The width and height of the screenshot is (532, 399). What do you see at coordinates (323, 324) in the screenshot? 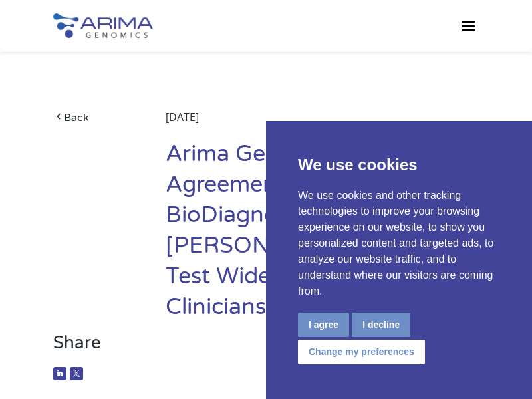
I see `button: I agree` at bounding box center [323, 324].